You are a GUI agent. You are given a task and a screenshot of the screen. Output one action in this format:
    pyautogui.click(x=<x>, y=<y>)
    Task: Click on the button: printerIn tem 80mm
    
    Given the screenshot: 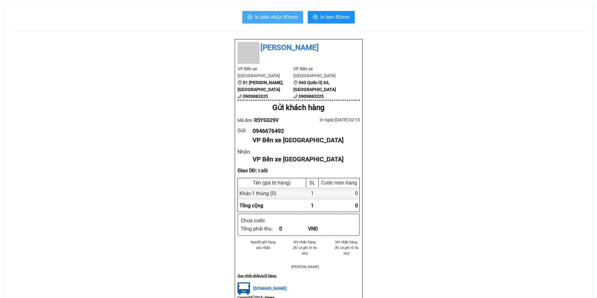 What is the action you would take?
    pyautogui.click(x=331, y=17)
    